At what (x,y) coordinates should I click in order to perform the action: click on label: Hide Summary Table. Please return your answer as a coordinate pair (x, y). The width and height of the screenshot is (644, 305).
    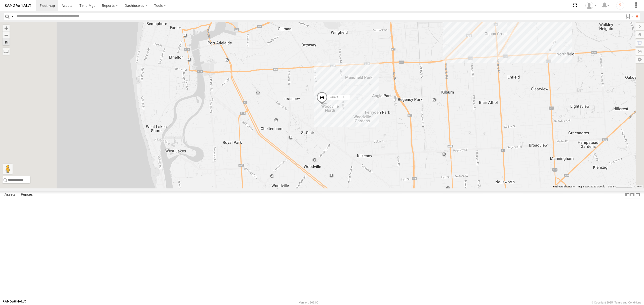
    Looking at the image, I should click on (637, 195).